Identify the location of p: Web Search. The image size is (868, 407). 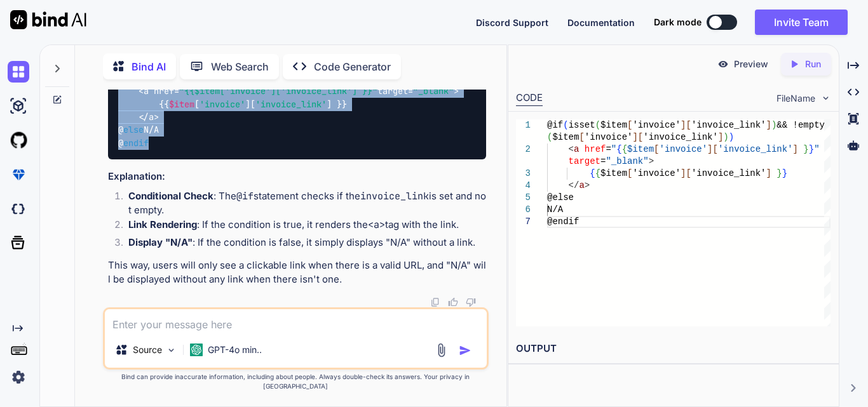
(239, 67).